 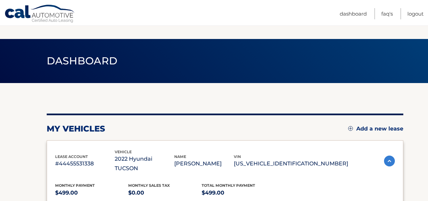 I want to click on span: vin, so click(x=237, y=156).